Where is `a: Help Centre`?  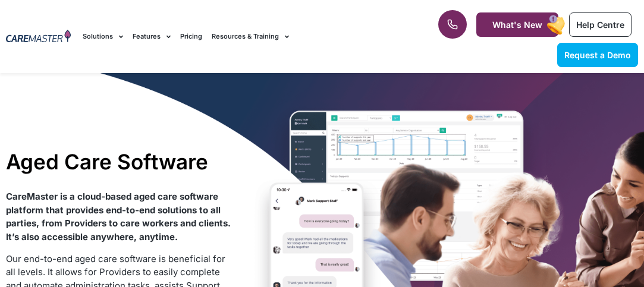
a: Help Centre is located at coordinates (600, 24).